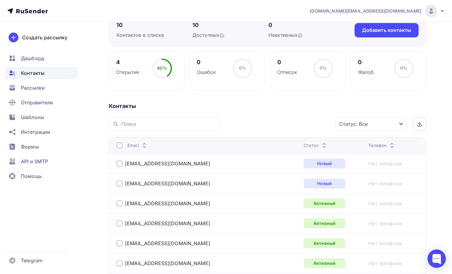 The height and width of the screenshot is (274, 452). What do you see at coordinates (128, 72) in the screenshot?
I see `div: Открытия` at bounding box center [128, 72].